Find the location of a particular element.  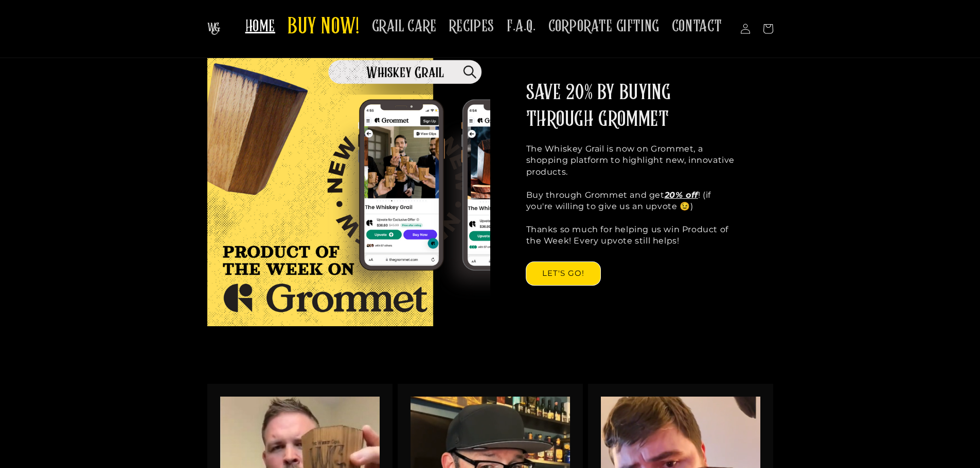

a: GRAIL CARE is located at coordinates (404, 26).